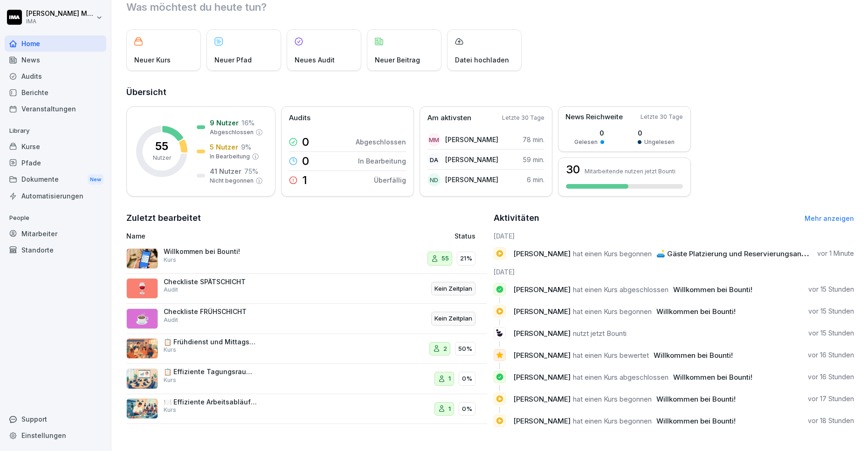 This screenshot has width=868, height=451. What do you see at coordinates (307, 379) in the screenshot?
I see `a: 📋 Effiziente Tagungsraumvorbereitung: SOP-SchulungKurs10%` at bounding box center [307, 379].